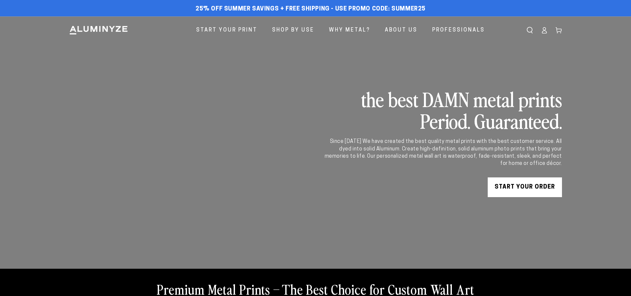  I want to click on a: Start Your Print, so click(227, 30).